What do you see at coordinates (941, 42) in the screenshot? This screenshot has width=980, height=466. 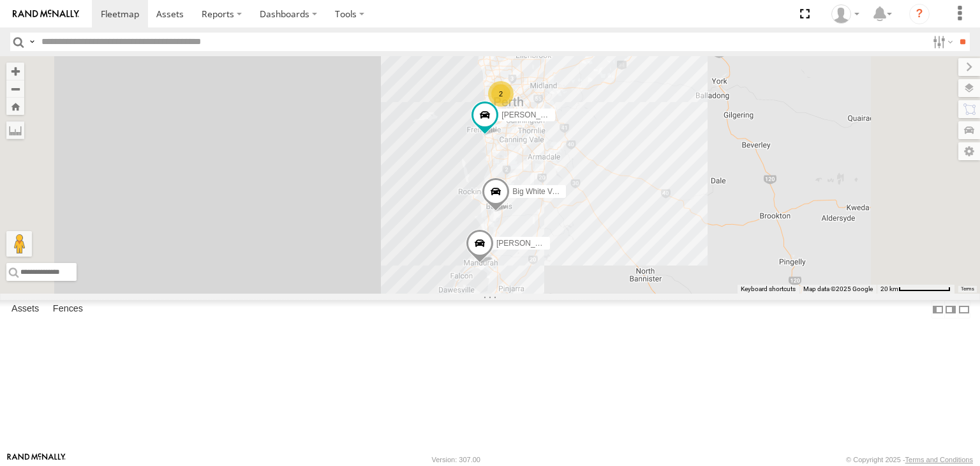 I see `label: Search Filter Options` at bounding box center [941, 42].